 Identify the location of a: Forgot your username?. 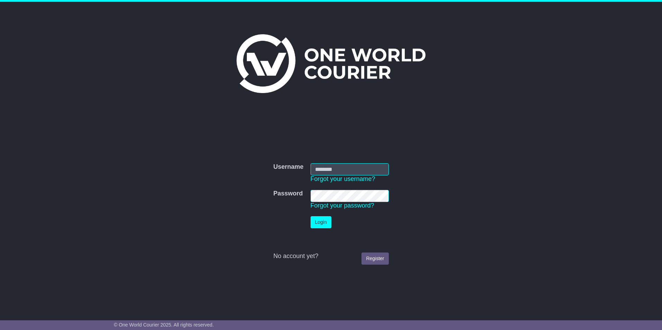
(343, 179).